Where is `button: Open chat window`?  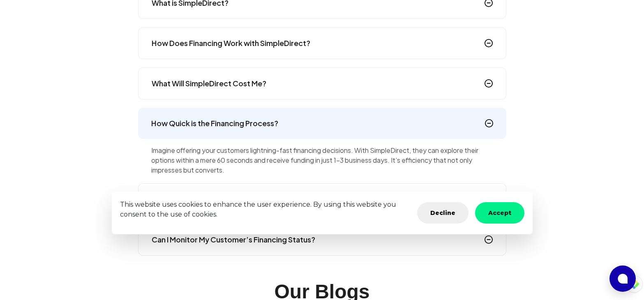 button: Open chat window is located at coordinates (622, 279).